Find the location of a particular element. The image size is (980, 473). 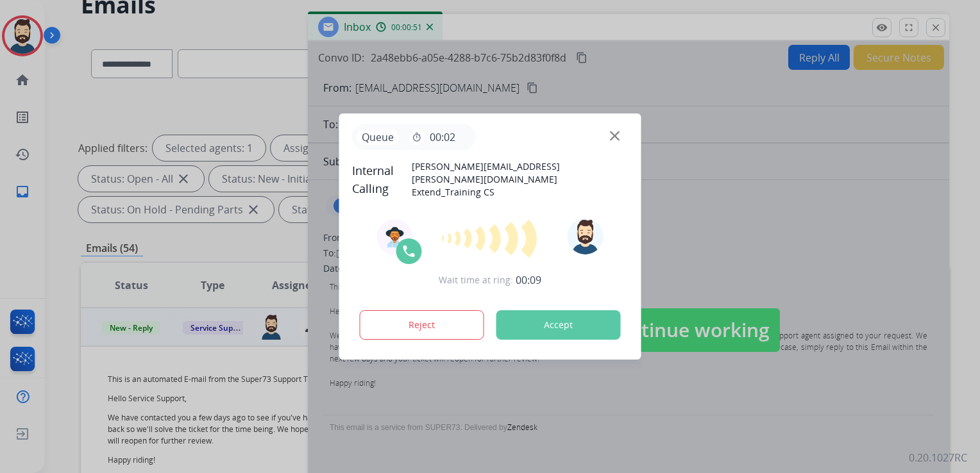

button: Accept is located at coordinates (559, 325).